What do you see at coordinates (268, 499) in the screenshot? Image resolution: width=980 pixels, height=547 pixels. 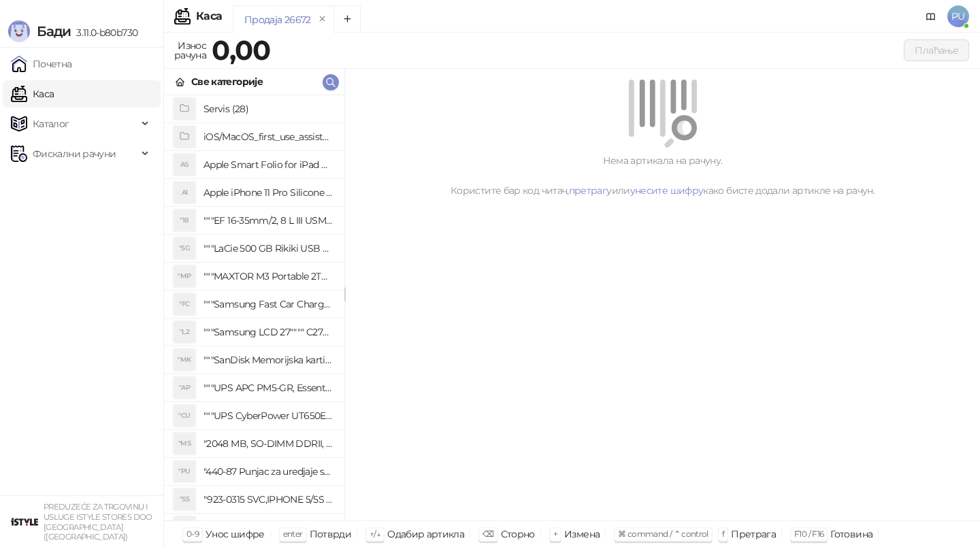 I see `h4: "923-0315 SVC,IPHONE 5/5S BATTERY REMOVAL TRAY Držač za iPhone sa kojim se otvara display` at bounding box center [268, 499].